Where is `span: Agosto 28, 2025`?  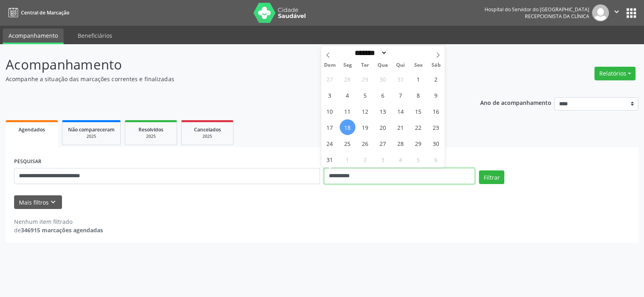
span: Agosto 28, 2025 is located at coordinates (401, 143).